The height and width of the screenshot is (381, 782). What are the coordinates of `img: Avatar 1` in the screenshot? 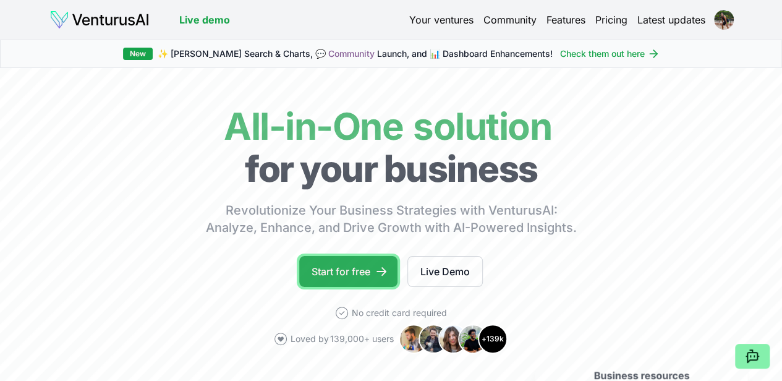 It's located at (414, 339).